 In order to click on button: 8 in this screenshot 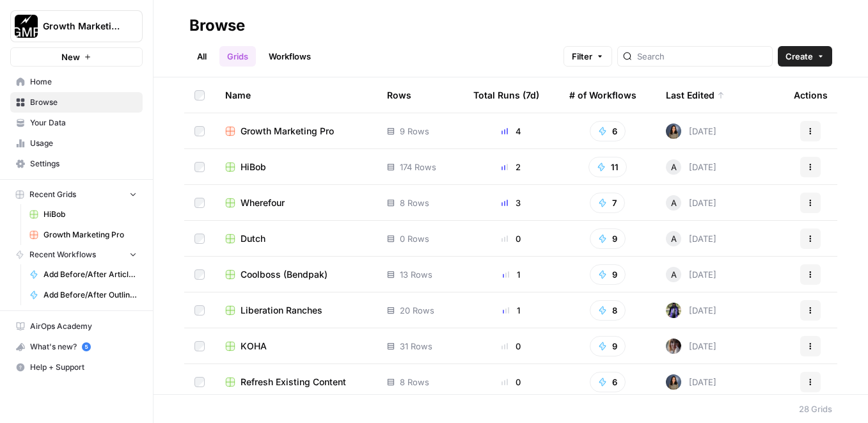, I will do `click(608, 311)`.